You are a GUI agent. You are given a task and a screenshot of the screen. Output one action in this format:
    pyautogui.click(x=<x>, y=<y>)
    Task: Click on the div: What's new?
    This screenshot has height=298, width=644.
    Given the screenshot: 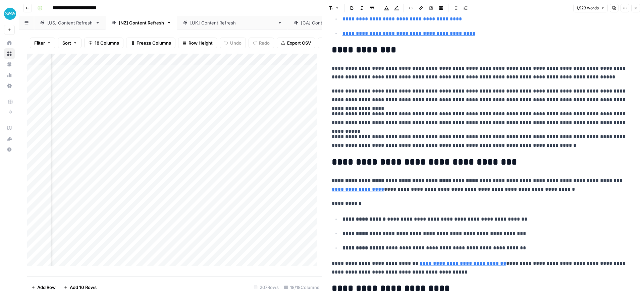 What is the action you would take?
    pyautogui.click(x=10, y=139)
    